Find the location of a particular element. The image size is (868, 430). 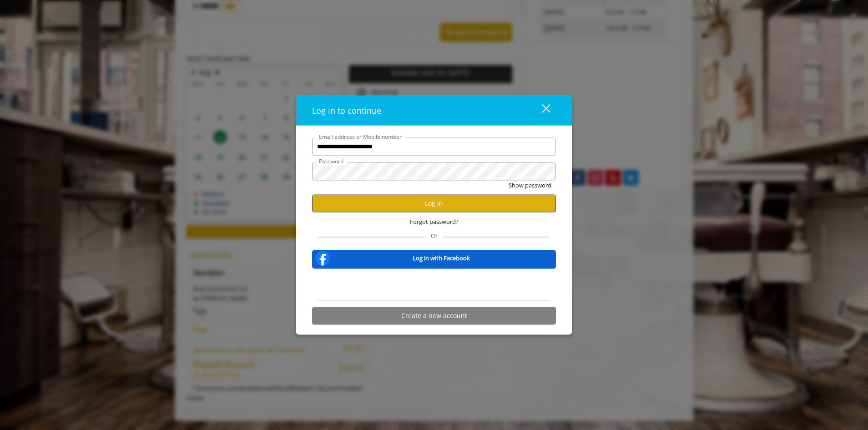

button: Log in is located at coordinates (434, 203).